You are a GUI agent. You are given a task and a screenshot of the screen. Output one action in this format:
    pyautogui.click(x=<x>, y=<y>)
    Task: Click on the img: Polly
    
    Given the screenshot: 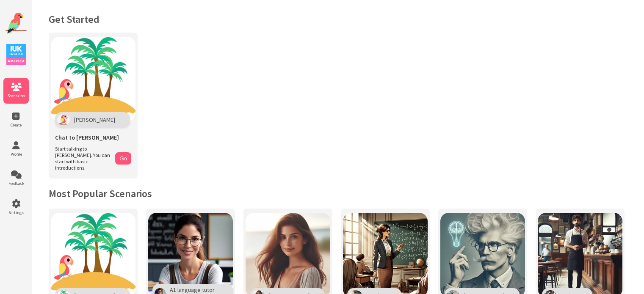 What is the action you would take?
    pyautogui.click(x=64, y=120)
    